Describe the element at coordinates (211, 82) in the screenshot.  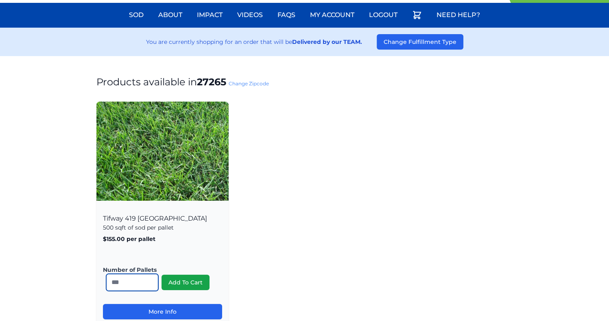
I see `strong: 27265` at that location.